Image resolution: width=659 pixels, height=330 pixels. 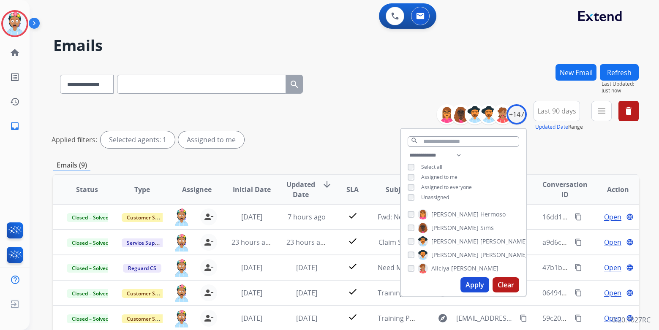 I want to click on span: Reguard CS, so click(x=142, y=268).